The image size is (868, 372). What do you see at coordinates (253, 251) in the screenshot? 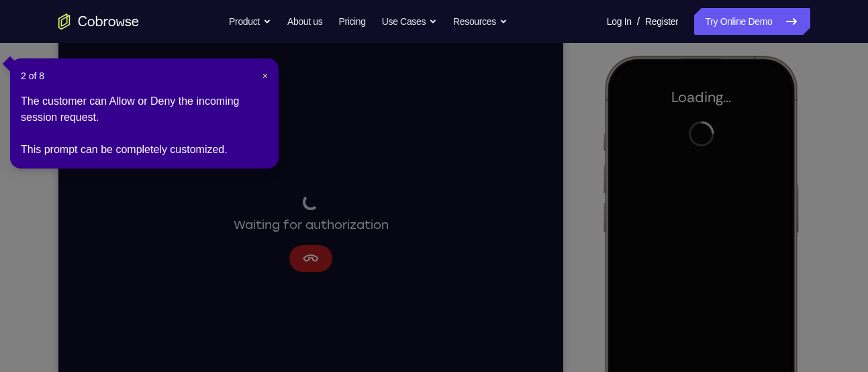
I see `button: Cancel` at bounding box center [253, 251].